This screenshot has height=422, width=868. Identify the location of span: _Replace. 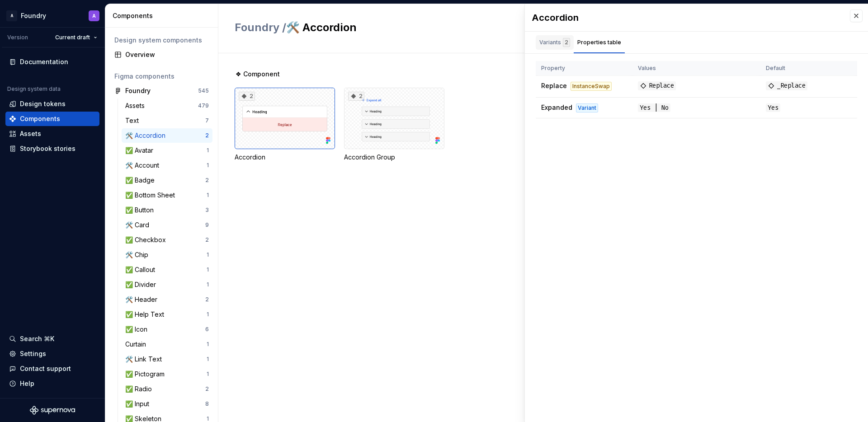
(787, 86).